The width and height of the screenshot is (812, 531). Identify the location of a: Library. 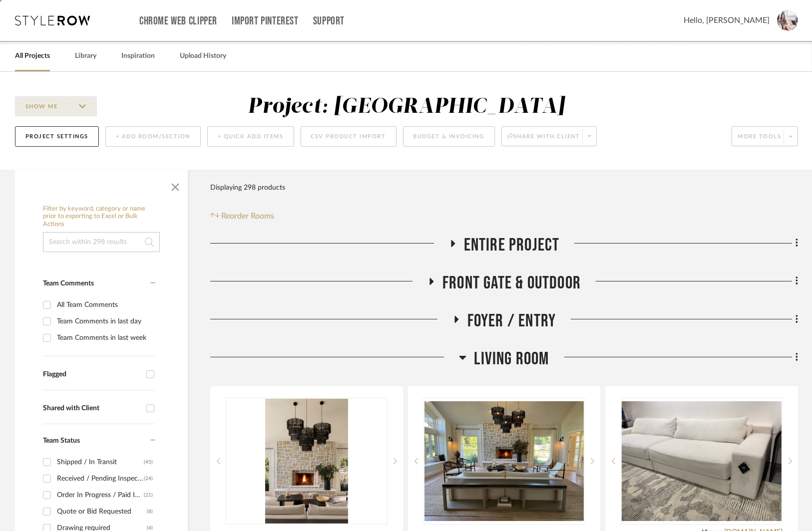
(85, 56).